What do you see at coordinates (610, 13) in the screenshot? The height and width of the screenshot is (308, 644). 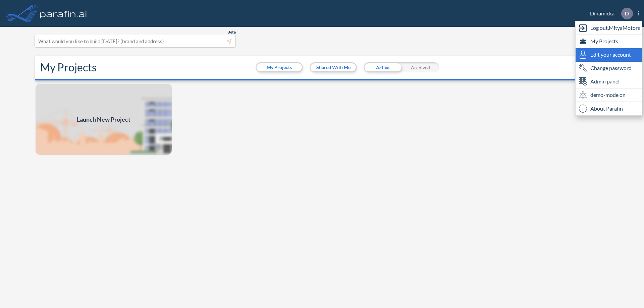 I see `div: Dinamicka` at bounding box center [610, 13].